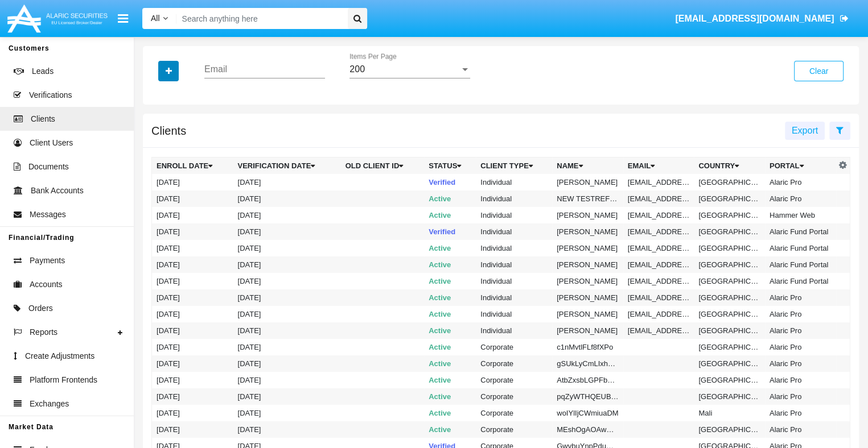 The image size is (868, 448). I want to click on span: Bank Accounts, so click(57, 190).